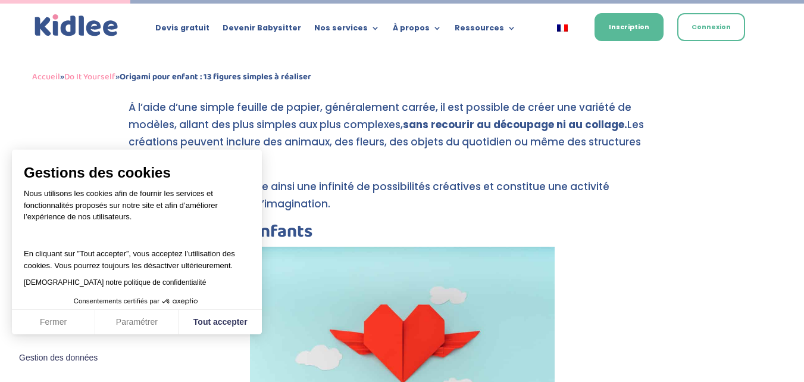  Describe the element at coordinates (220, 322) in the screenshot. I see `button: Tout accepter` at that location.